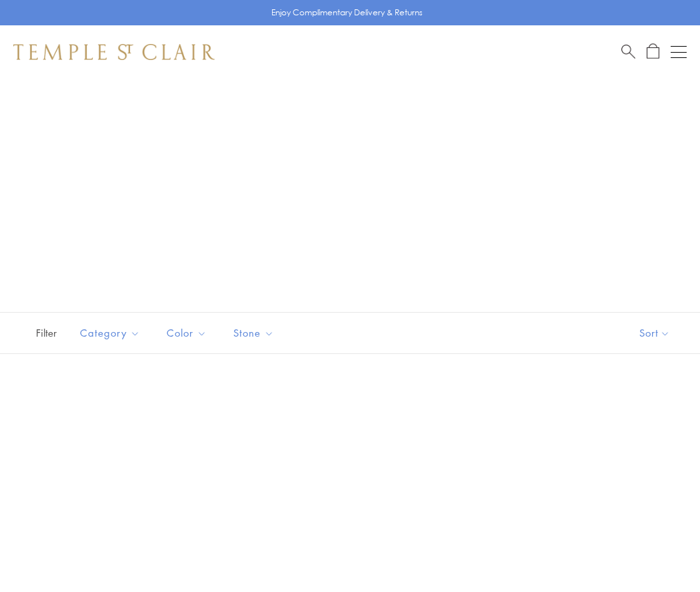 This screenshot has height=592, width=700. I want to click on img: Temple St. Clair, so click(114, 52).